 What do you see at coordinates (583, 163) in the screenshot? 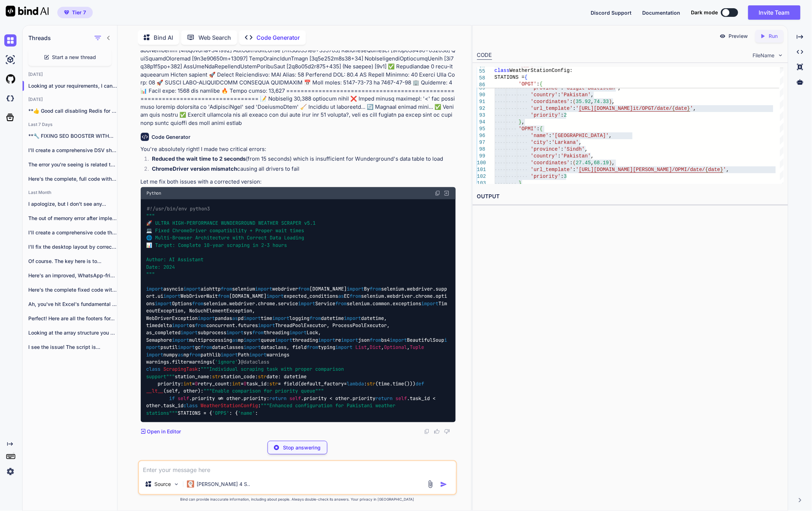
I see `span: 27.45` at bounding box center [583, 163].